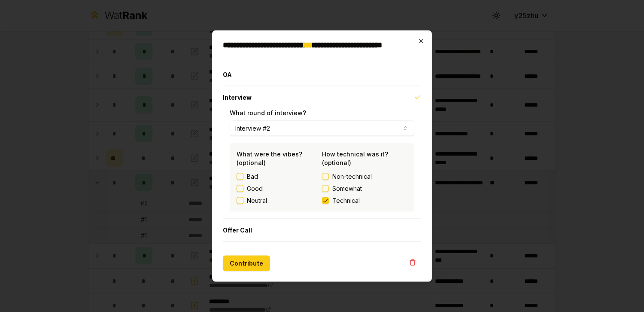 The image size is (644, 312). What do you see at coordinates (346, 201) in the screenshot?
I see `span: Technical` at bounding box center [346, 201].